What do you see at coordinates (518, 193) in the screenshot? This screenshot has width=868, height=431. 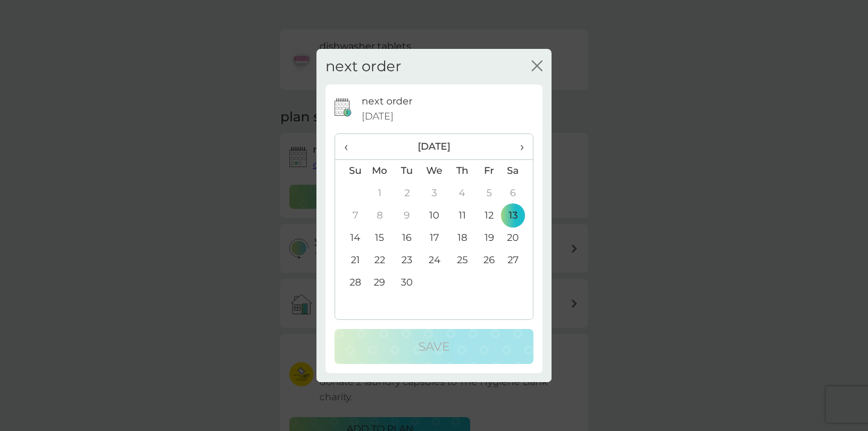 I see `td: 6` at bounding box center [518, 193].